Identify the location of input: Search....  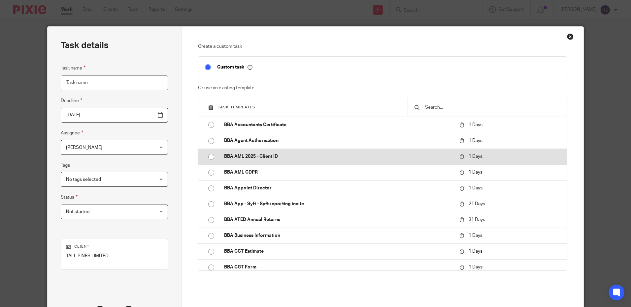
(492, 108).